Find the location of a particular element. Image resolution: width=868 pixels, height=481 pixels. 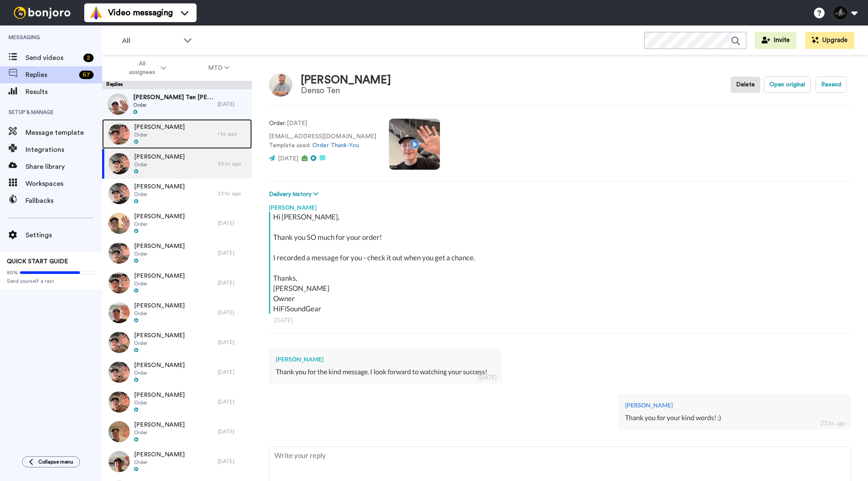

img: 045557f2-a6ee-427a-b252-e6a4ee5e83f7-thumb.jpg is located at coordinates (119, 134).